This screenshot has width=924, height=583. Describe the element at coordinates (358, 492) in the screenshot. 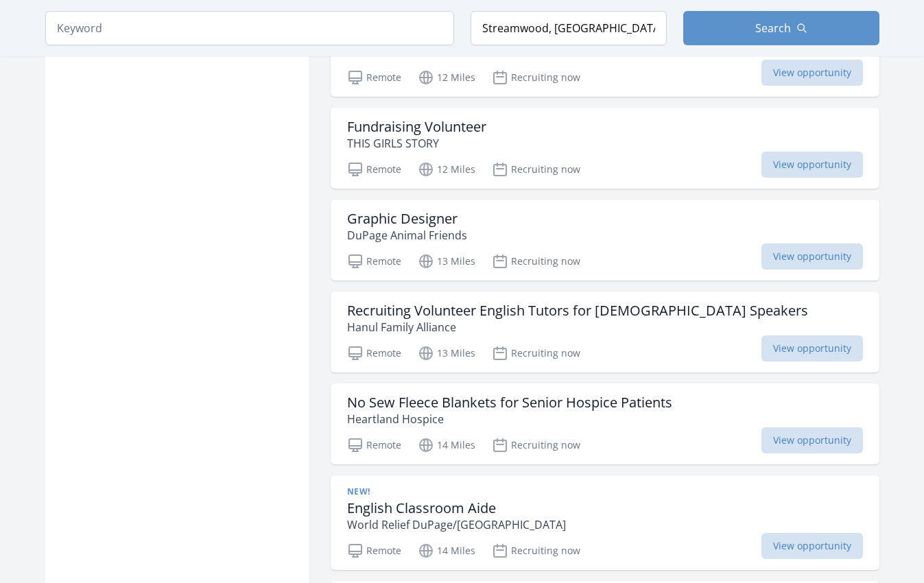

I see `span: New!` at that location.